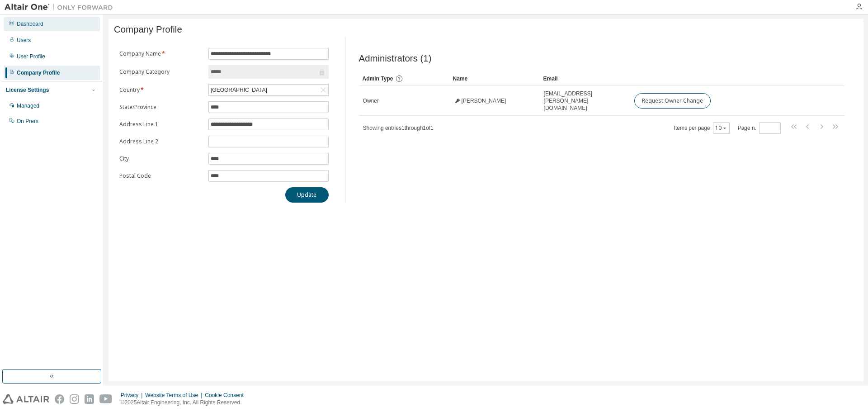 The image size is (868, 412). Describe the element at coordinates (59, 399) in the screenshot. I see `img: facebook.svg` at that location.